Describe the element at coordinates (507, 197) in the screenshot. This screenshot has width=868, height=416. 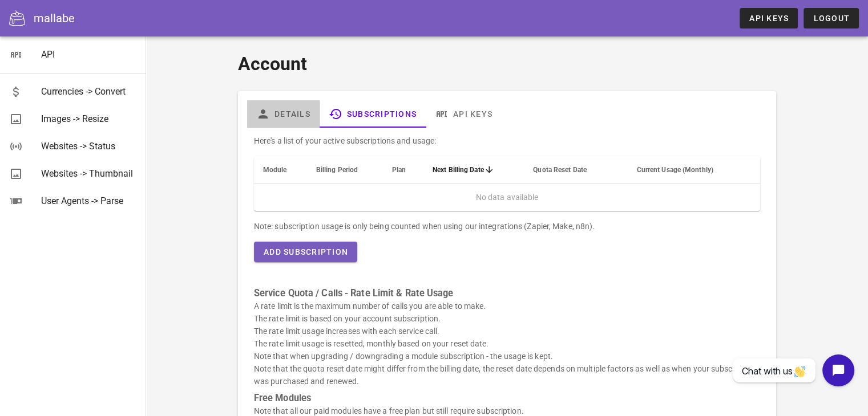
I see `td: No data available` at that location.